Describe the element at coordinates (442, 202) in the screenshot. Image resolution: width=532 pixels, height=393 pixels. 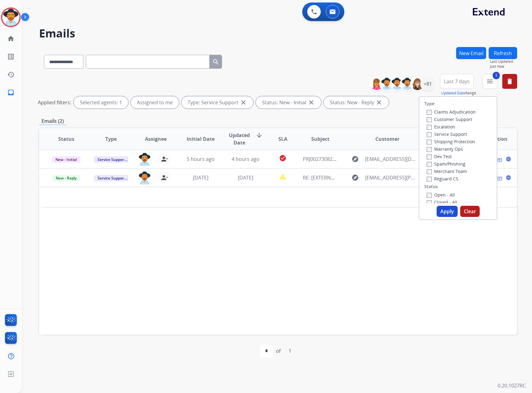
I see `label: Closed - All` at that location.